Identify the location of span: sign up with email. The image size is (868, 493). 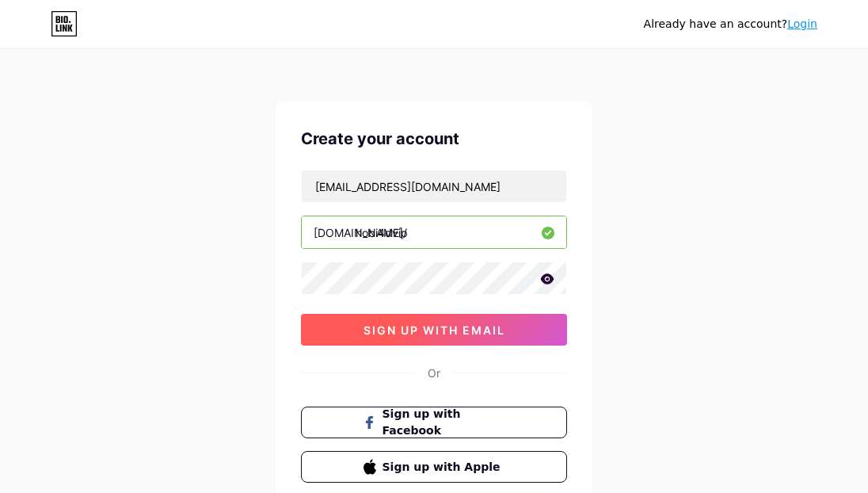
(434, 330).